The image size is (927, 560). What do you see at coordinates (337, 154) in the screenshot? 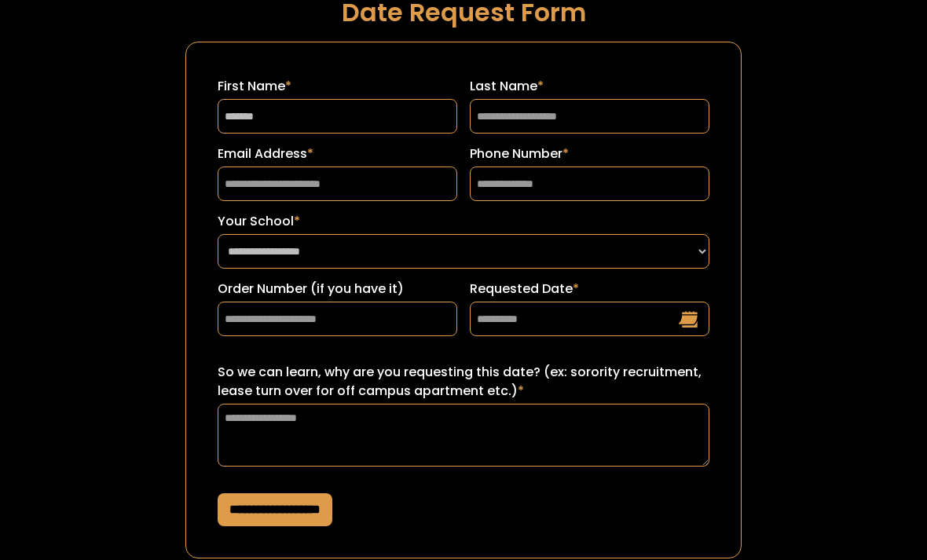
I see `label: Email Address` at bounding box center [337, 154].